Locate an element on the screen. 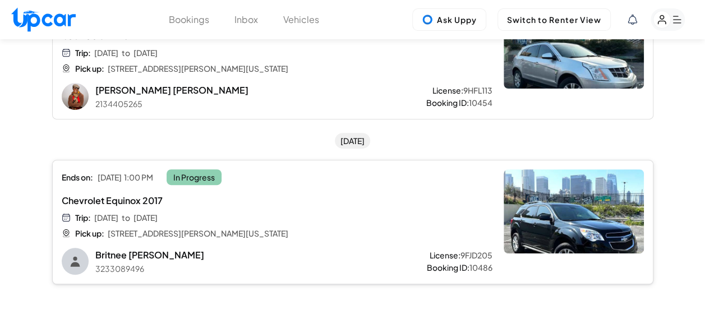 This screenshot has height=333, width=705. span: Chevrolet Equinox 2017 is located at coordinates (241, 201).